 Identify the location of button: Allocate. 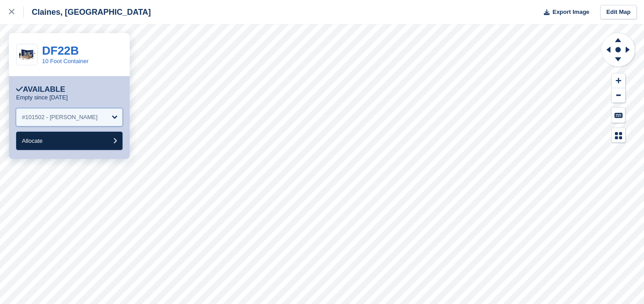
(69, 141).